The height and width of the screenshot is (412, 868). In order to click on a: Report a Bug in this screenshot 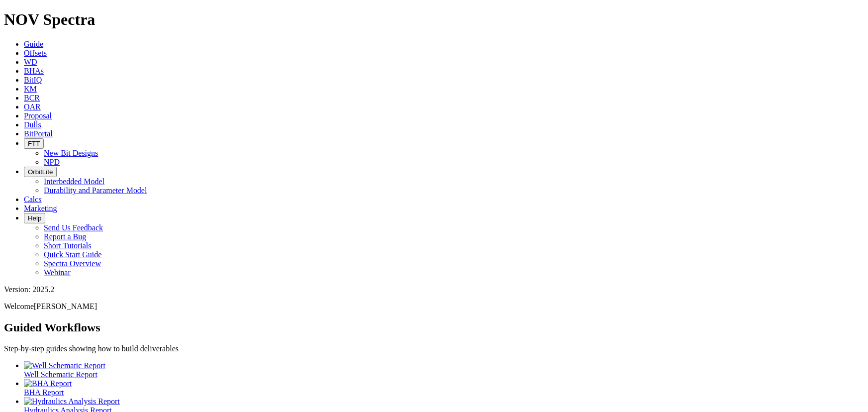, I will do `click(64, 236)`.